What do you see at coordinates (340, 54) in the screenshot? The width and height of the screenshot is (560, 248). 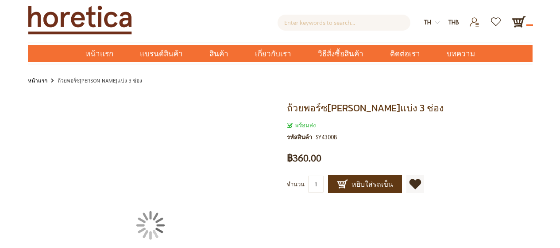 I see `span: วิธีสั่งซื้อสินค้า` at bounding box center [340, 54].